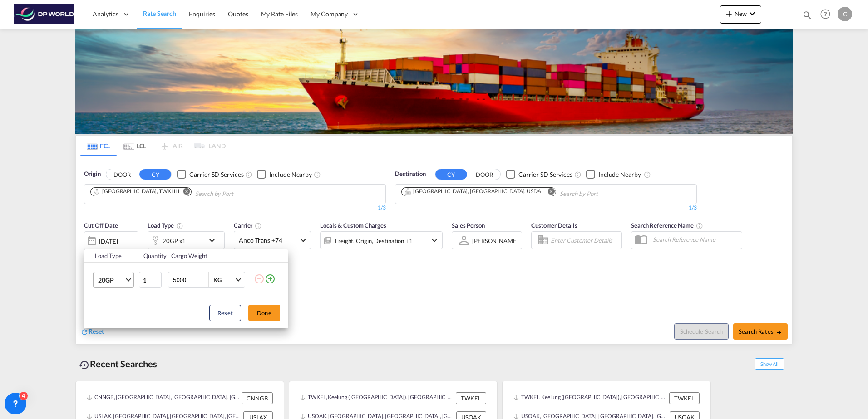 This screenshot has width=868, height=419. I want to click on button: Reset, so click(225, 313).